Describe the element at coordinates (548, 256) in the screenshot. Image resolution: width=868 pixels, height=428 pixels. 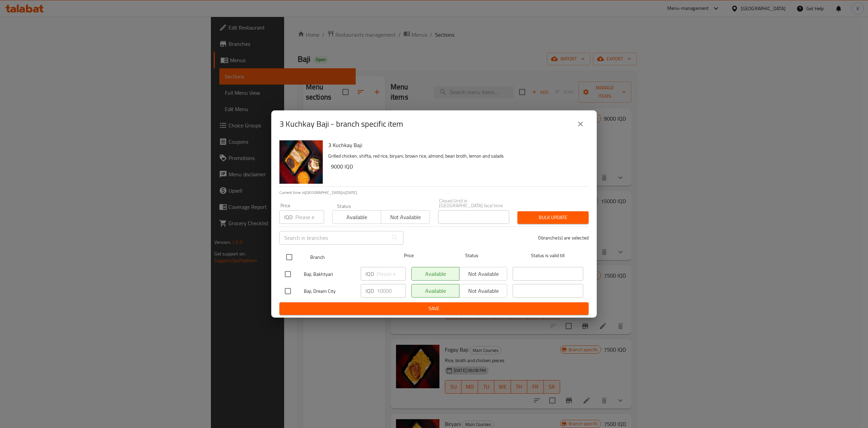
I see `span: Status is valid till` at that location.